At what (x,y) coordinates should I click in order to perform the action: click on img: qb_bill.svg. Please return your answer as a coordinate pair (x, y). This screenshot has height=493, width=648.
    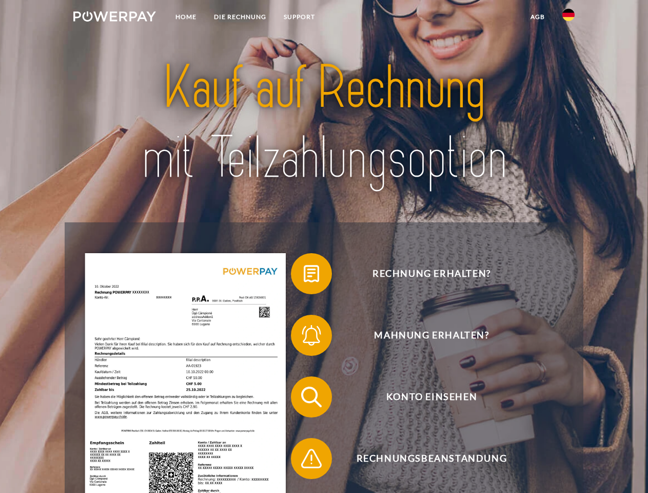
    Looking at the image, I should click on (312, 274).